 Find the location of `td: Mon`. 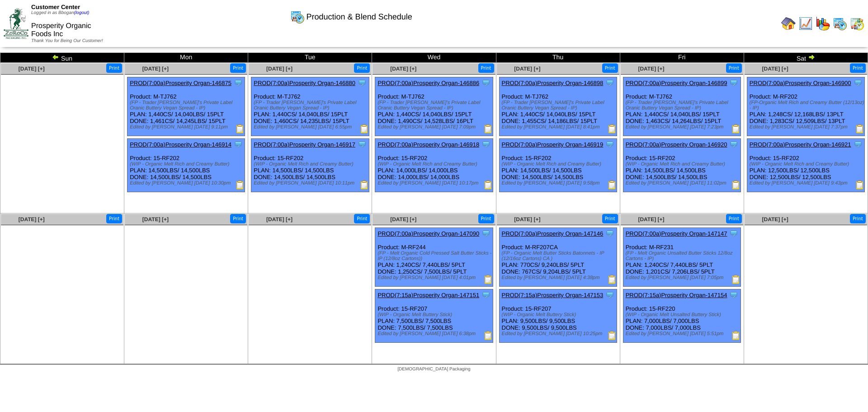

td: Mon is located at coordinates (186, 58).